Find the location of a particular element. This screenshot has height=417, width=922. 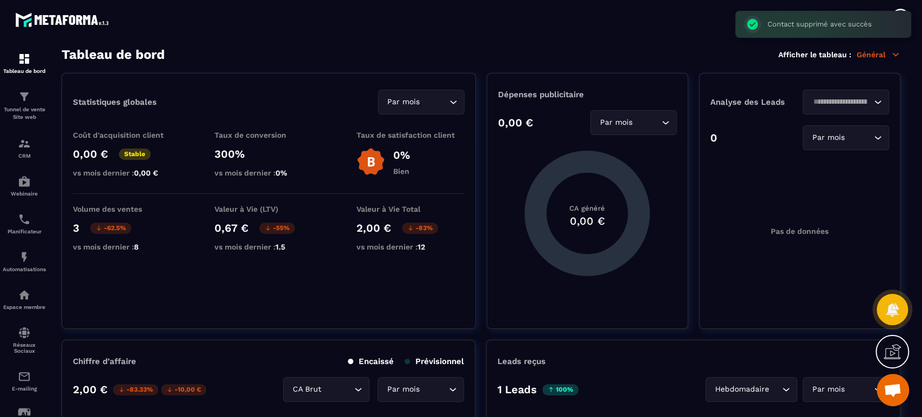

p: Réseaux Sociaux is located at coordinates (24, 348).